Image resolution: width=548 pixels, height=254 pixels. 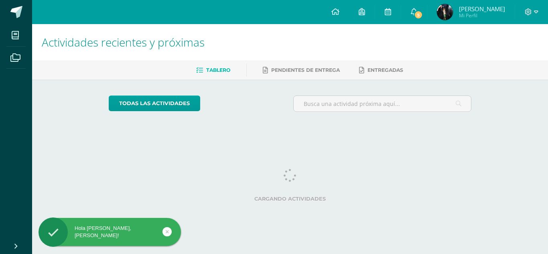 I want to click on span: Entregadas, so click(x=385, y=70).